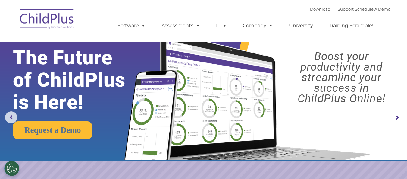 The image size is (407, 179). What do you see at coordinates (131, 26) in the screenshot?
I see `a: Software` at bounding box center [131, 26].